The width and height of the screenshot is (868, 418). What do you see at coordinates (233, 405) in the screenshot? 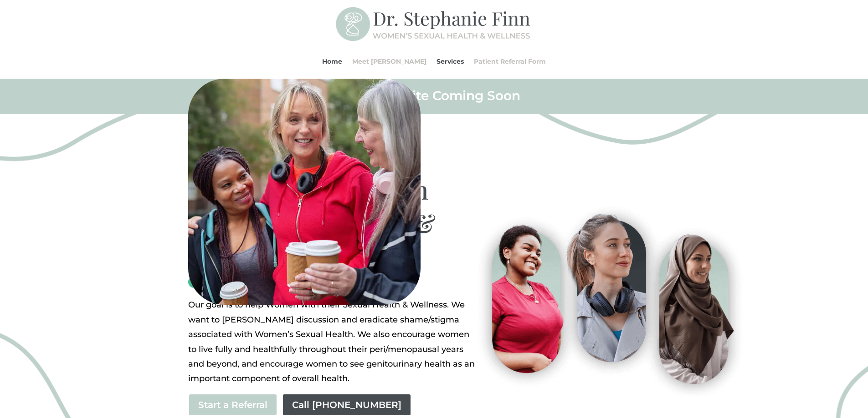
I see `a: Start a Referral` at bounding box center [233, 405].